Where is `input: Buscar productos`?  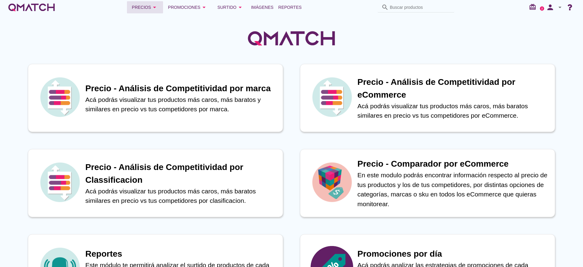
input: Buscar productos is located at coordinates (420, 7).